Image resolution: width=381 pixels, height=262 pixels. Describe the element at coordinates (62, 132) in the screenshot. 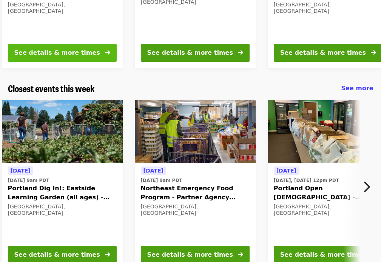

I see `img: Portland Dig In!: Eastside Learning Garden (all ages) - Aug/Sept/Oct organized by Oregon Food Bank` at that location.